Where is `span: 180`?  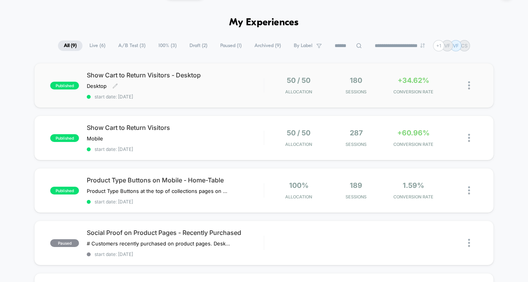
span: 180 is located at coordinates (356, 80).